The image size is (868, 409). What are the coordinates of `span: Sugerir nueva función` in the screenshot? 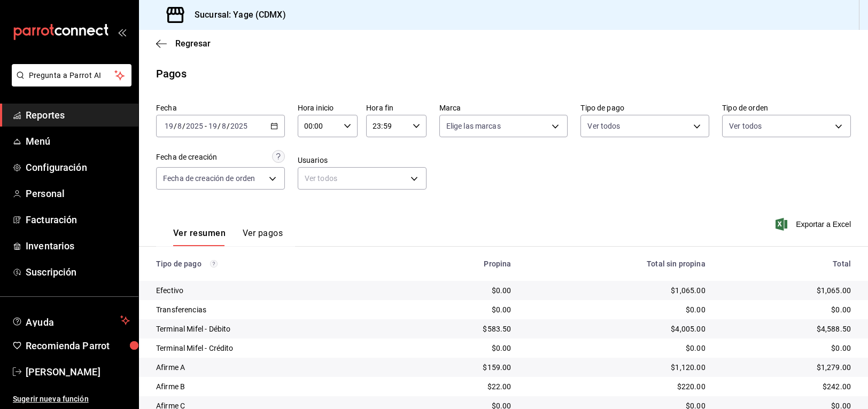 It's located at (71, 399).